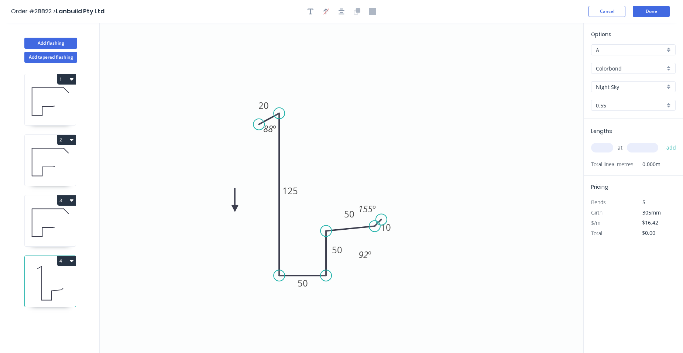 This screenshot has width=683, height=353. I want to click on tspan: 10, so click(386, 227).